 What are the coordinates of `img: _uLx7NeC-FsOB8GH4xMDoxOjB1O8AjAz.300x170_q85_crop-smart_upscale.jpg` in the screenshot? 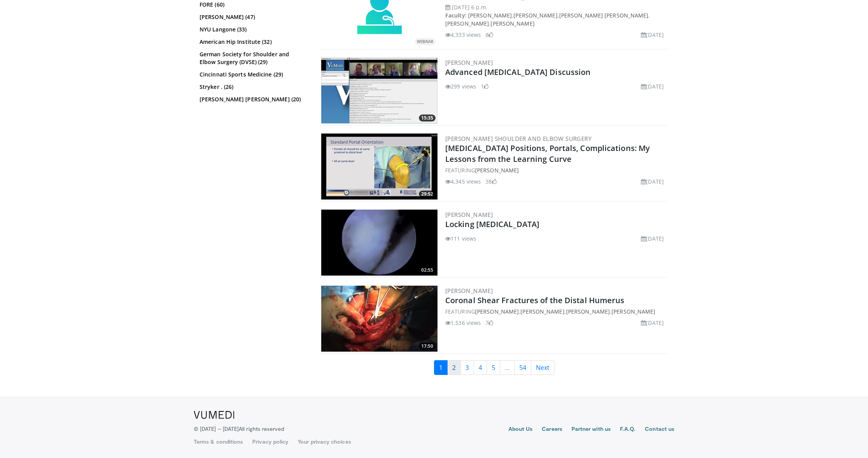 It's located at (380, 91).